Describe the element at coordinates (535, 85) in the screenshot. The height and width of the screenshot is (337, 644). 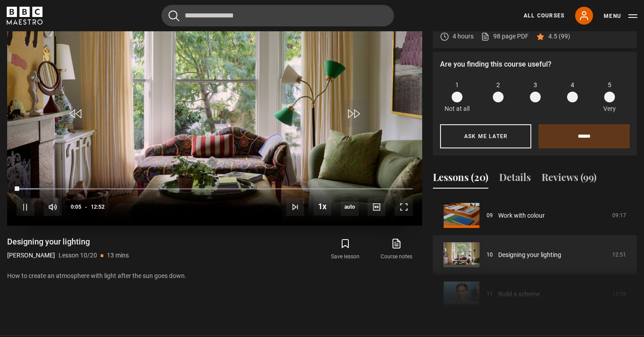
I see `span: 3` at that location.